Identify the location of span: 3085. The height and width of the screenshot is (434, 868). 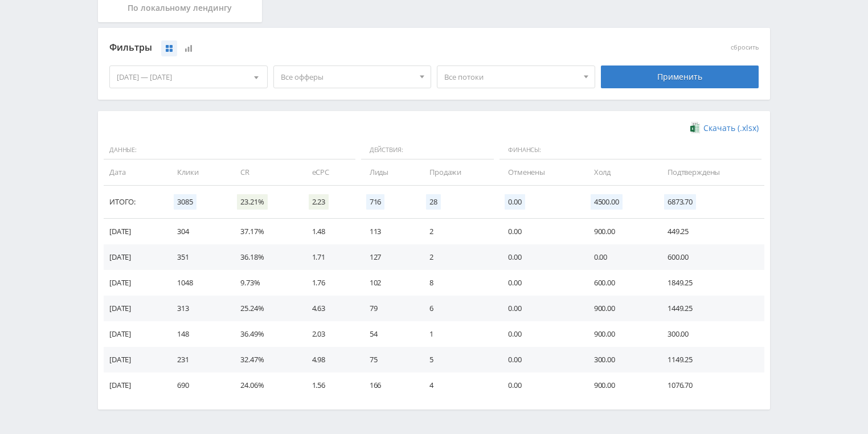
(185, 202).